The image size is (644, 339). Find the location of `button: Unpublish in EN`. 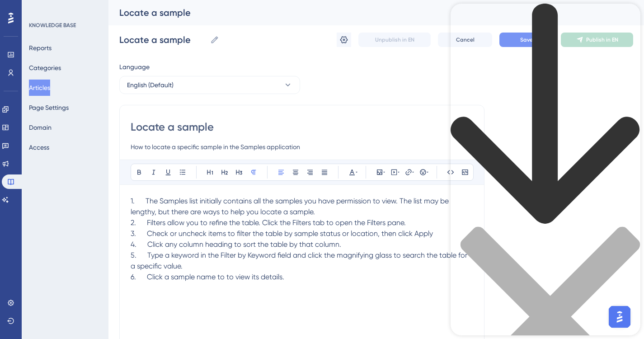

button: Unpublish in EN is located at coordinates (395, 40).